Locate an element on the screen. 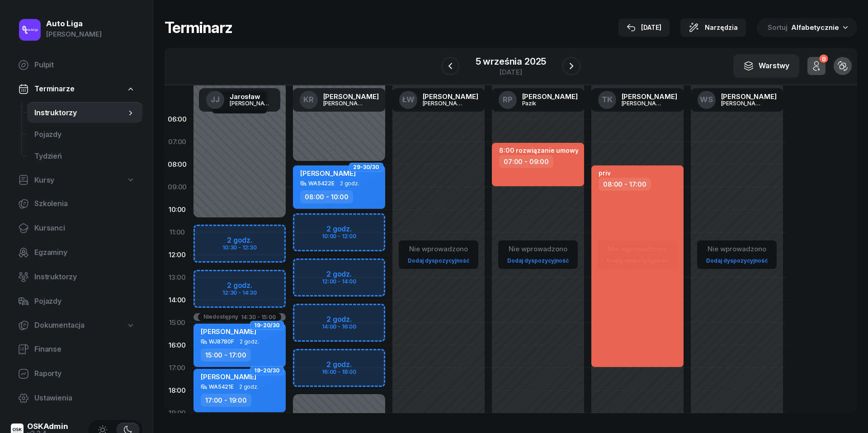 This screenshot has height=433, width=868. div: WA5422E is located at coordinates (322, 183).